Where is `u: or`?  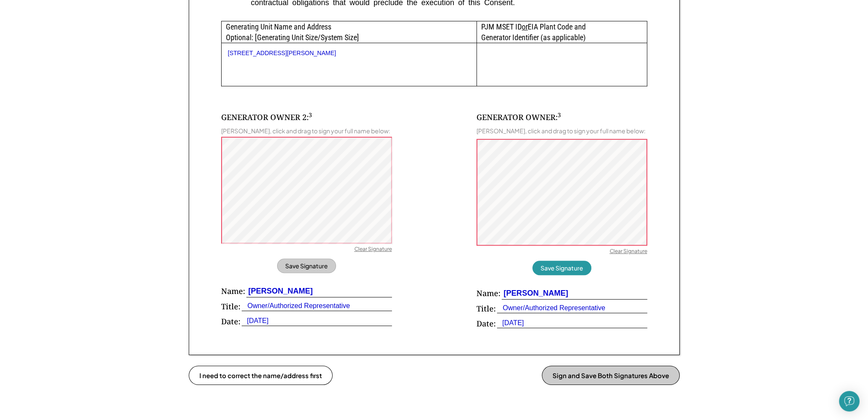
u: or is located at coordinates (525, 26).